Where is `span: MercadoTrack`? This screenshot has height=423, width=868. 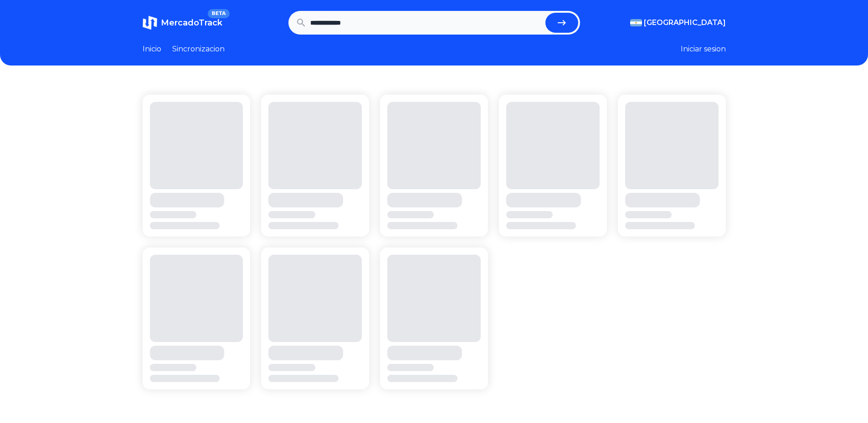 span: MercadoTrack is located at coordinates (191, 23).